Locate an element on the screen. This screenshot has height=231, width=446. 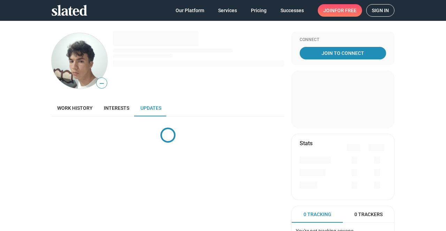
a: Sign in is located at coordinates (380, 10).